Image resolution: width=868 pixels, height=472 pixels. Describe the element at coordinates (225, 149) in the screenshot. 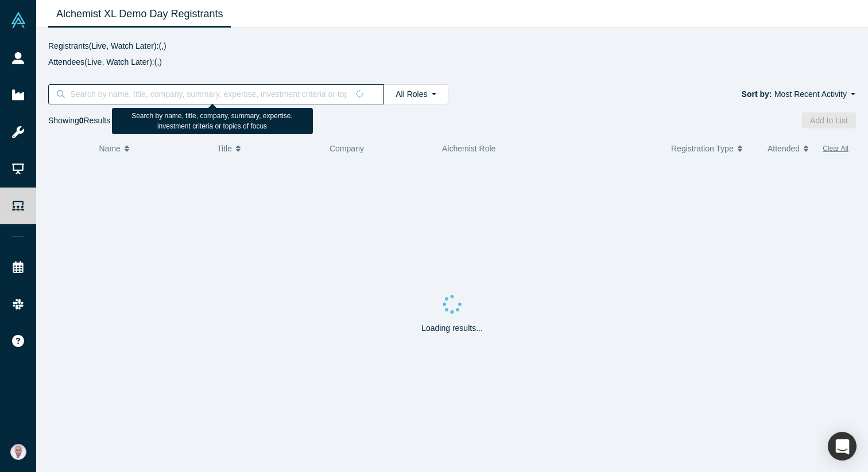

I see `span: Title` at that location.